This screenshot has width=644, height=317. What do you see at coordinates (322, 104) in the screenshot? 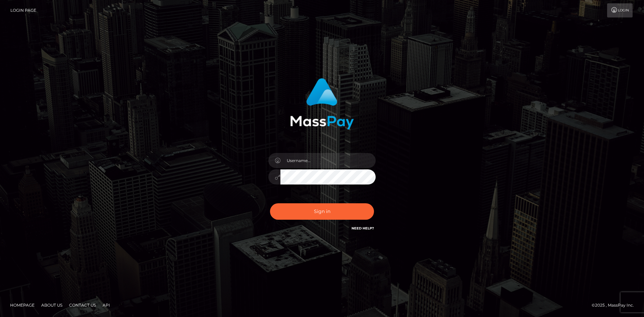
I see `img: MassPay Login` at bounding box center [322, 104].